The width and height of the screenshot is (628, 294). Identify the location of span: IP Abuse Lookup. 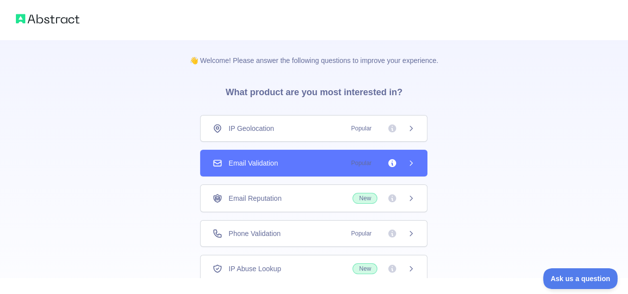
(255, 269).